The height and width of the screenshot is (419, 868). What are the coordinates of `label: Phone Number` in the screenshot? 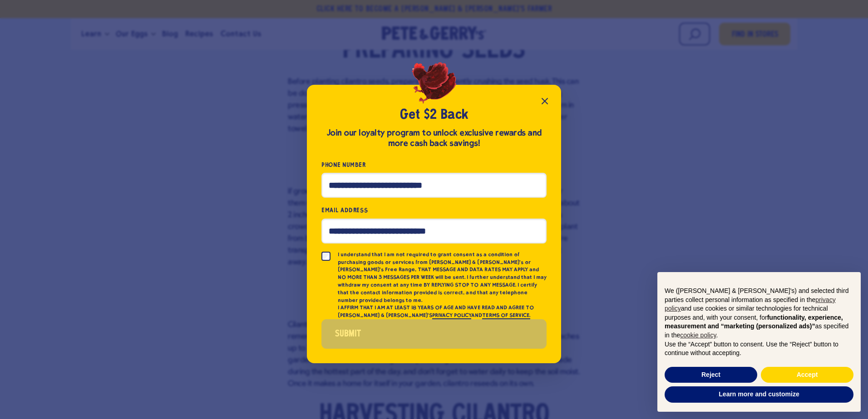 It's located at (434, 165).